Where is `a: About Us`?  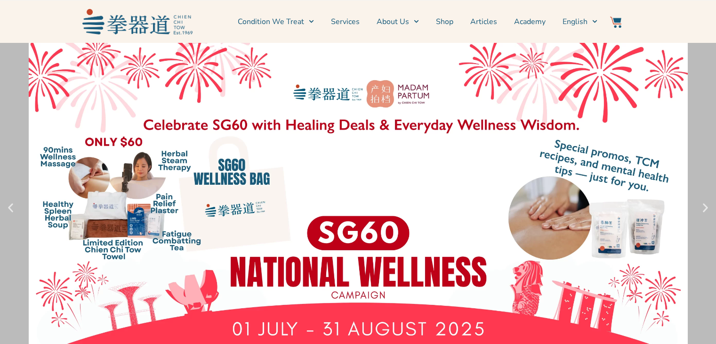 a: About Us is located at coordinates (398, 22).